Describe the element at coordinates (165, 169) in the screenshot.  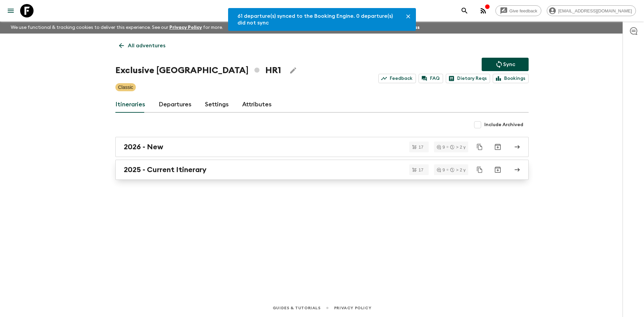
I see `h2: 2025 - Current Itinerary` at that location.